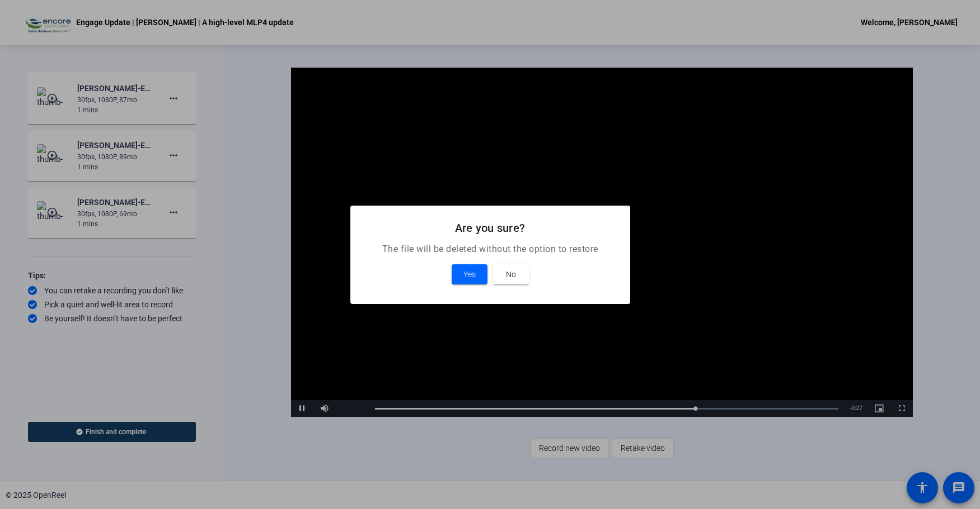  I want to click on span: Yes, so click(469, 275).